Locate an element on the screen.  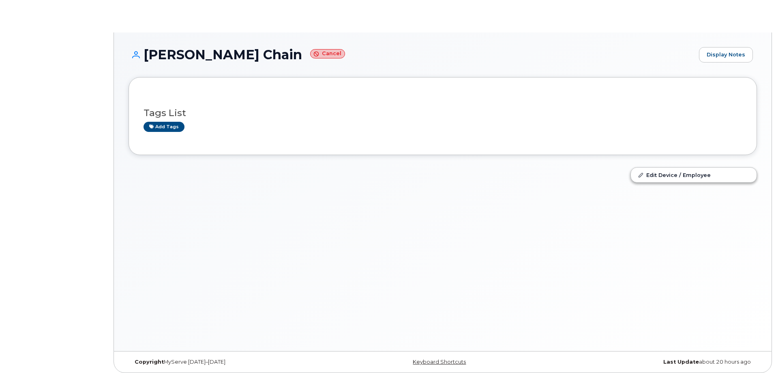
a: Edit Device / Employee is located at coordinates (694, 175).